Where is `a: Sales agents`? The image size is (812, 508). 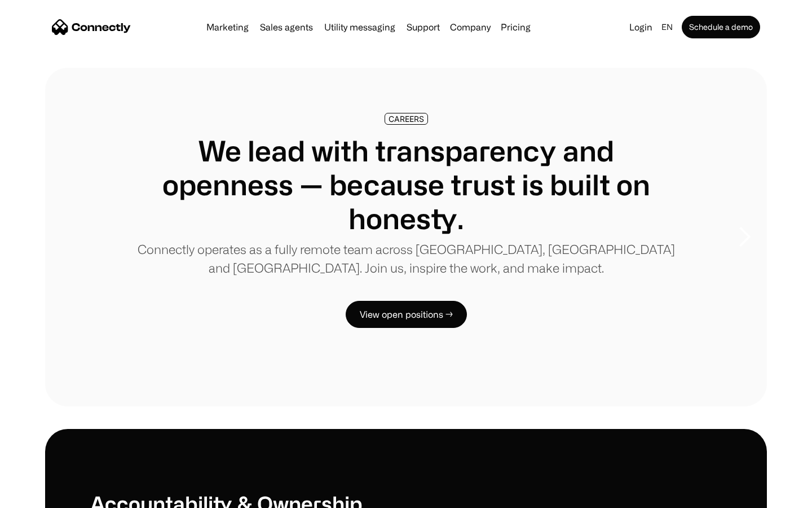
a: Sales agents is located at coordinates (286, 27).